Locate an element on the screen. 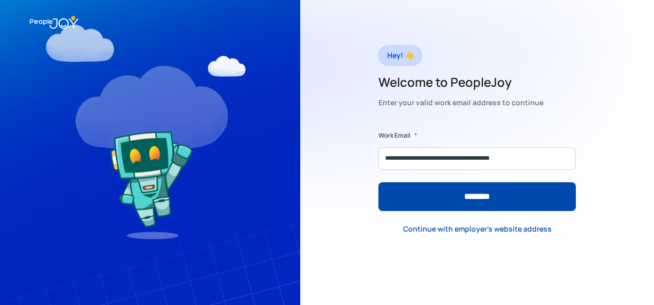 Image resolution: width=654 pixels, height=305 pixels. h2: Welcome to PeopleJoy is located at coordinates (461, 82).